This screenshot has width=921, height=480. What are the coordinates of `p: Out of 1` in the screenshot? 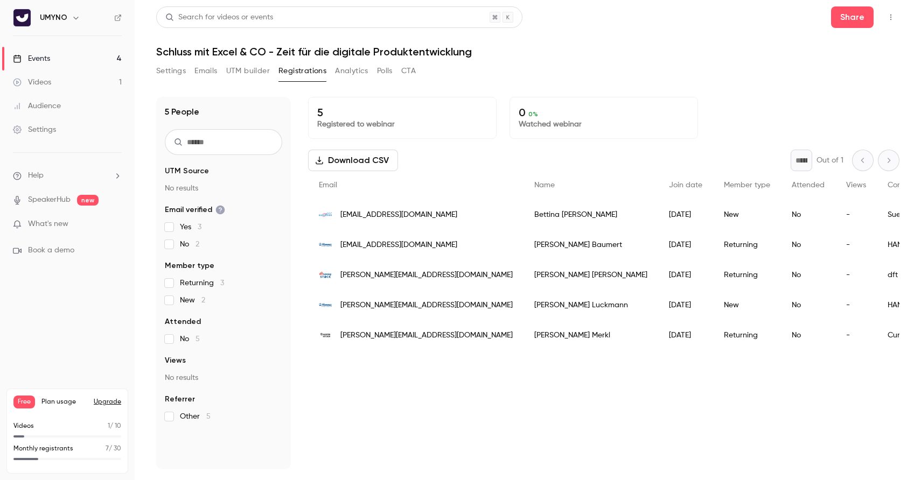 It's located at (830, 161).